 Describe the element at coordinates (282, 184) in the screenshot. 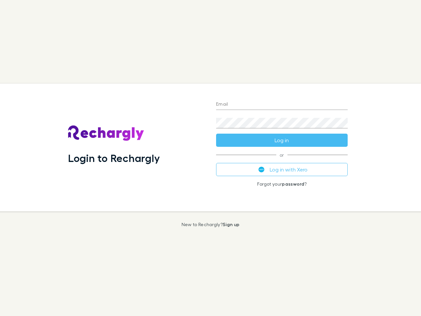

I see `p: Forgot your ?` at that location.